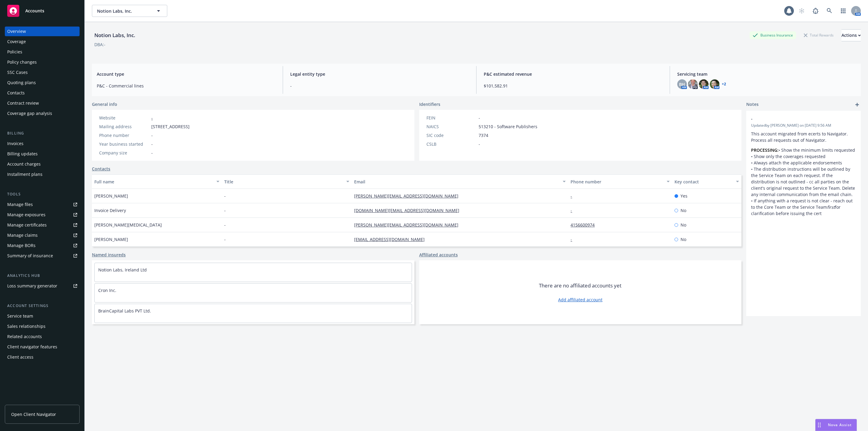  Describe the element at coordinates (124, 126) in the screenshot. I see `div: Mailing address` at that location.